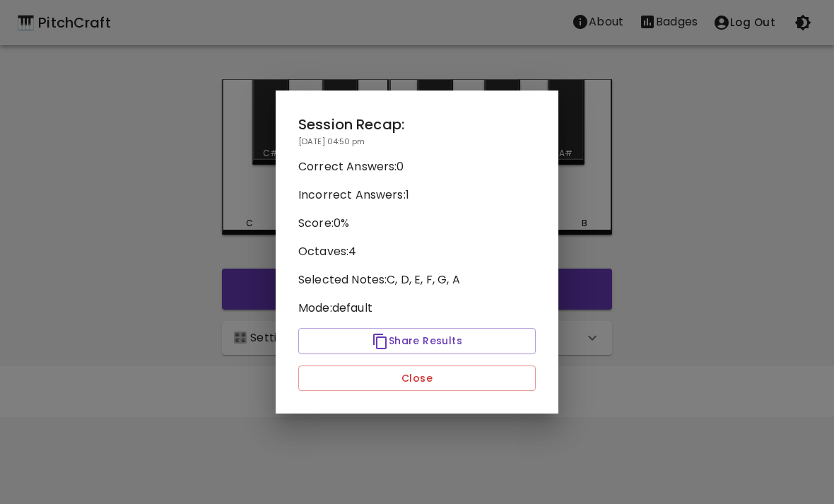 This screenshot has width=834, height=504. Describe the element at coordinates (417, 252) in the screenshot. I see `p: Octaves: 4` at that location.